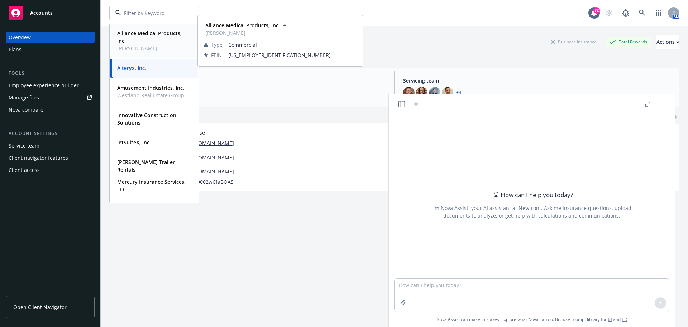  What do you see at coordinates (217, 44) in the screenshot?
I see `span: Type` at bounding box center [217, 44].